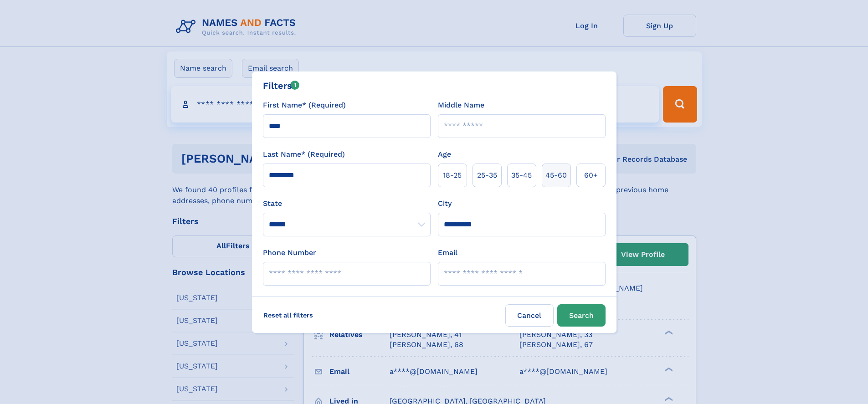 This screenshot has height=404, width=868. I want to click on span: 18‑25, so click(452, 175).